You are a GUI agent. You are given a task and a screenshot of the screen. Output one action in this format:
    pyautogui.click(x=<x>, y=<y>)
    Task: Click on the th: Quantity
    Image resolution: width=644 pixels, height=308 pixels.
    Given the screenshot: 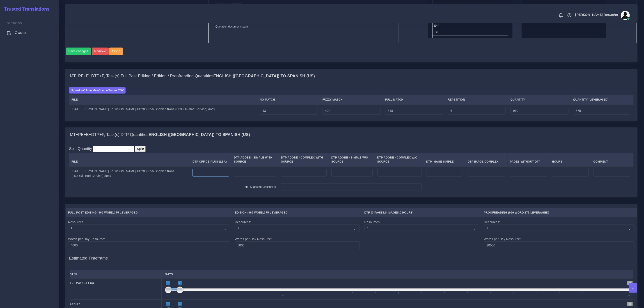 What is the action you would take?
    pyautogui.click(x=539, y=100)
    